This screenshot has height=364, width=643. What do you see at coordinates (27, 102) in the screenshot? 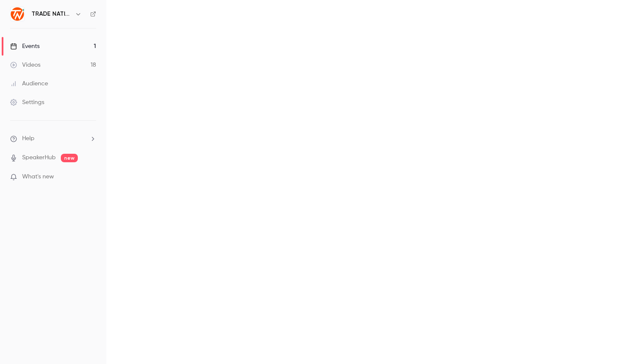
I see `div: Settings` at bounding box center [27, 102].